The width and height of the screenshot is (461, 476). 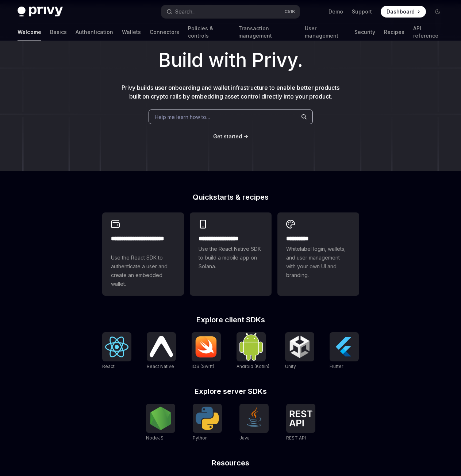 I want to click on a: Connectors, so click(x=164, y=32).